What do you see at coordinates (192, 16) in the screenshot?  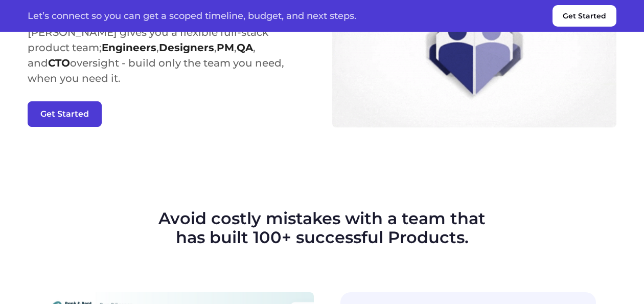 I see `p: Let’s connect so you can get a scoped timeline, budget, and next steps.` at bounding box center [192, 16].